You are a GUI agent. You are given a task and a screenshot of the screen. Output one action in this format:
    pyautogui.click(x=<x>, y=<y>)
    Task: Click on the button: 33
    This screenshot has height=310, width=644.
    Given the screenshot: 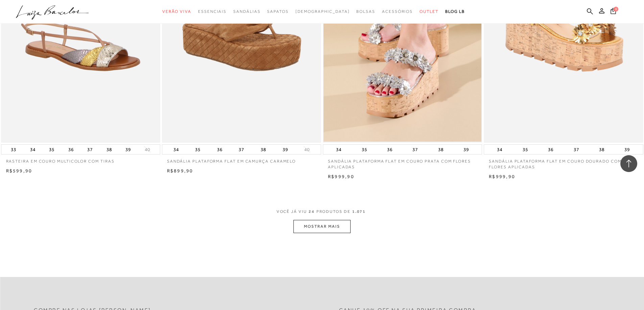 What is the action you would take?
    pyautogui.click(x=14, y=150)
    